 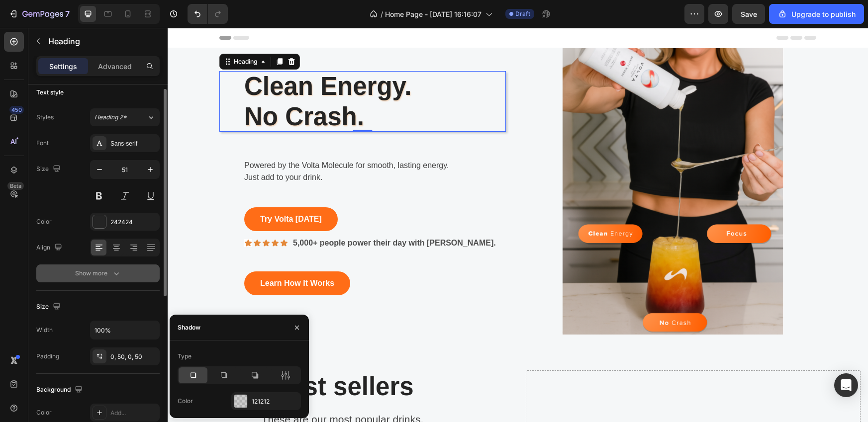 What do you see at coordinates (189, 328) in the screenshot?
I see `div: Shadow` at bounding box center [189, 328].